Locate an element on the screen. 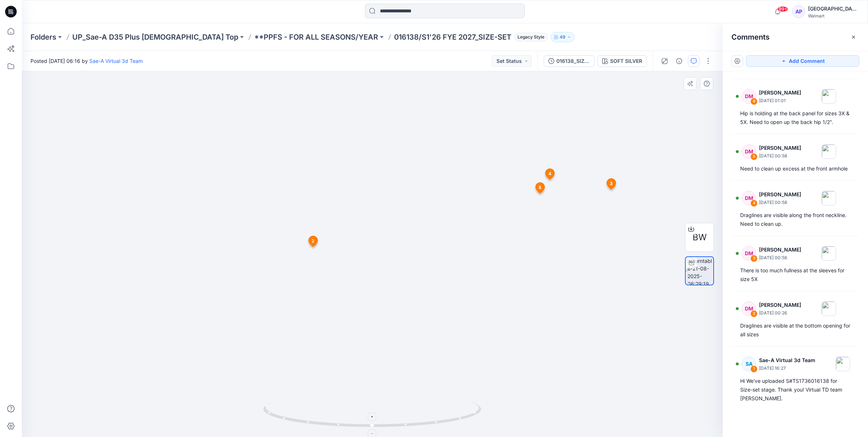  div: Hip is holding at the back panel for sizes 3X & 5X. Need to open up the back hip 1/2". is located at coordinates (795, 117).